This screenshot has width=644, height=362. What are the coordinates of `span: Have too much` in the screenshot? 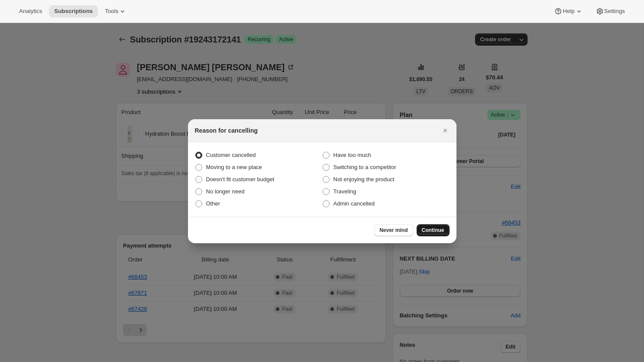 It's located at (352, 155).